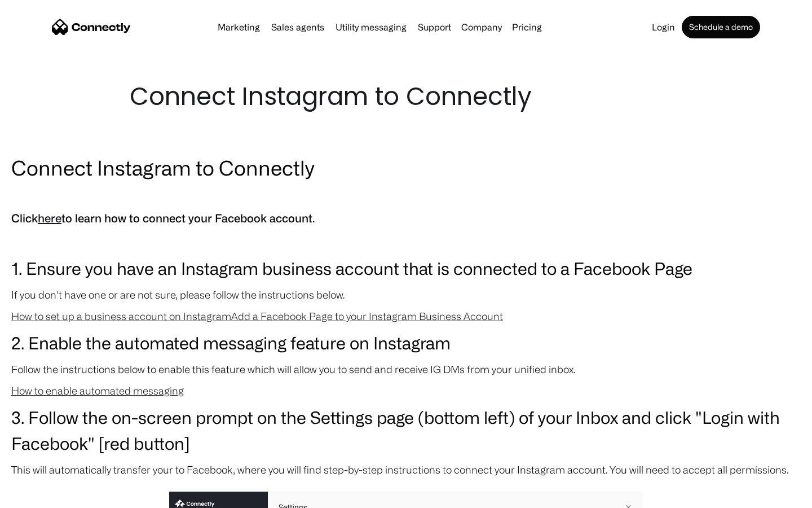 The image size is (812, 508). I want to click on h2: Connect Instagram to Connectly, so click(406, 168).